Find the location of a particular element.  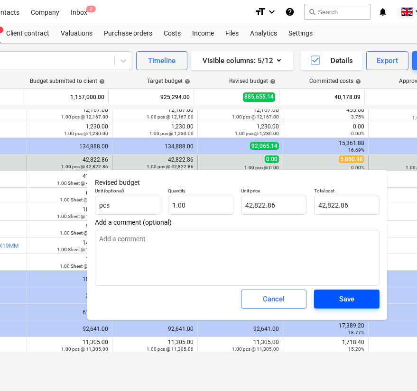

div: Purchase orders is located at coordinates (128, 34).